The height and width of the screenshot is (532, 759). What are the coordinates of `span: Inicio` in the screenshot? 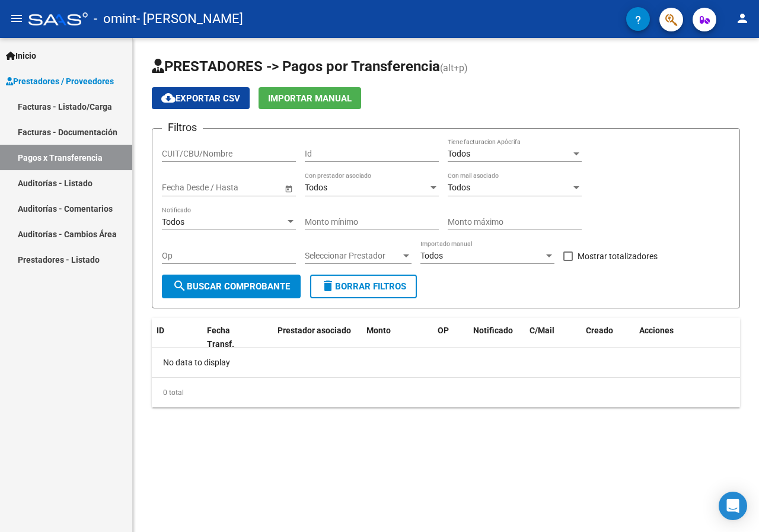 It's located at (21, 56).